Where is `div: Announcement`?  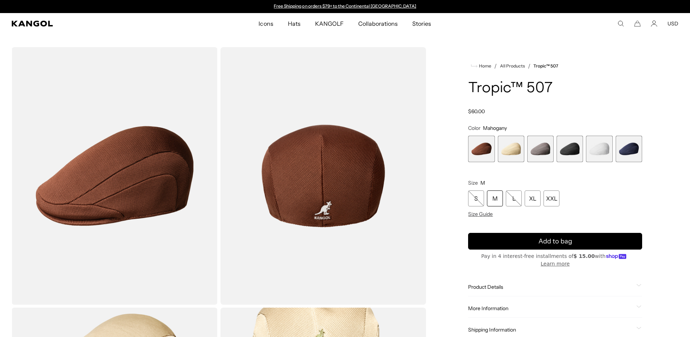
div: Announcement is located at coordinates (345, 7).